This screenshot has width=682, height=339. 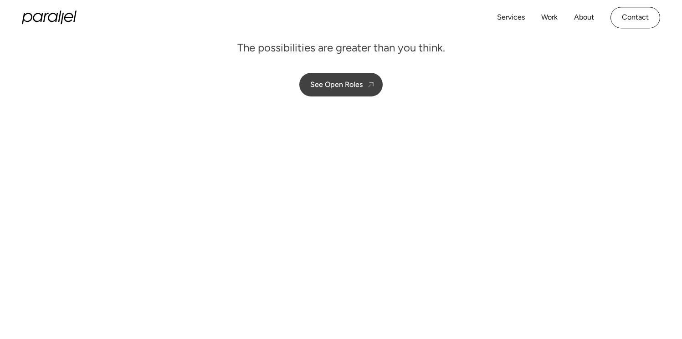 I want to click on a: See Open Roles, so click(x=341, y=85).